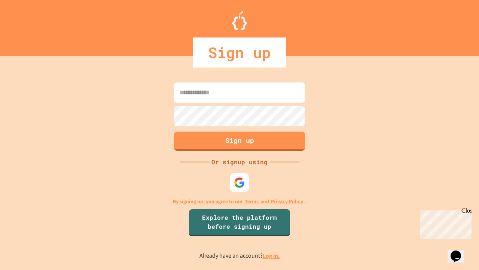 This screenshot has width=479, height=270. What do you see at coordinates (240, 255) in the screenshot?
I see `p: Already have an account?` at bounding box center [240, 255].